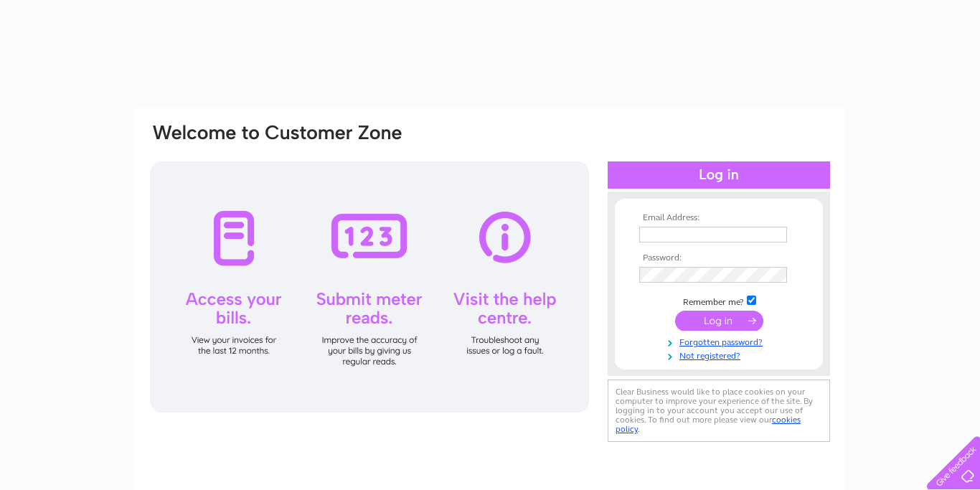  What do you see at coordinates (718, 321) in the screenshot?
I see `input: Submit` at bounding box center [718, 321].